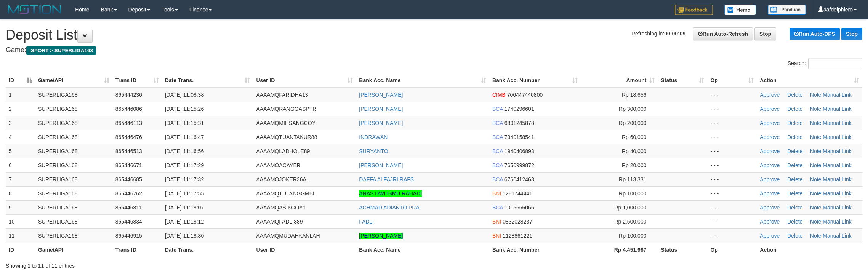 The width and height of the screenshot is (868, 270). Describe the element at coordinates (810, 81) in the screenshot. I see `th: Action: activate to sort column ascending` at that location.